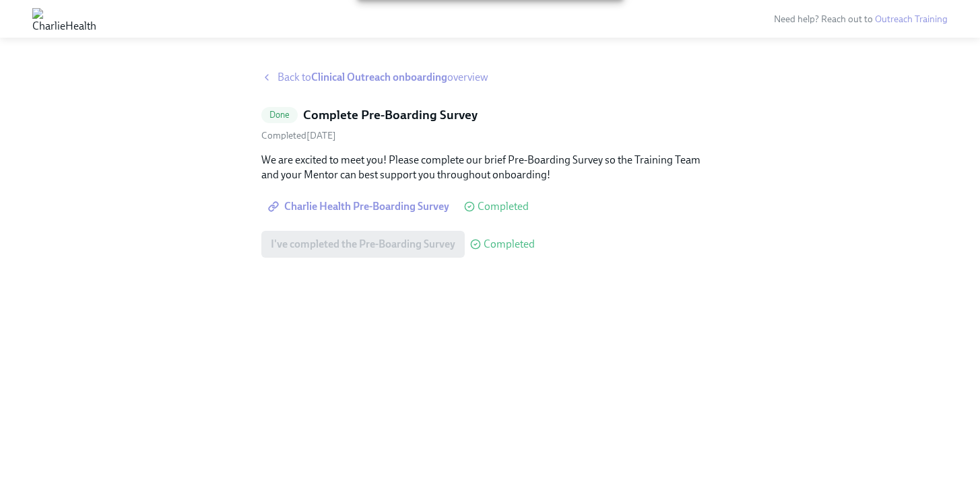 The width and height of the screenshot is (980, 504). What do you see at coordinates (379, 77) in the screenshot?
I see `strong: Clinical Outreach onboarding` at bounding box center [379, 77].